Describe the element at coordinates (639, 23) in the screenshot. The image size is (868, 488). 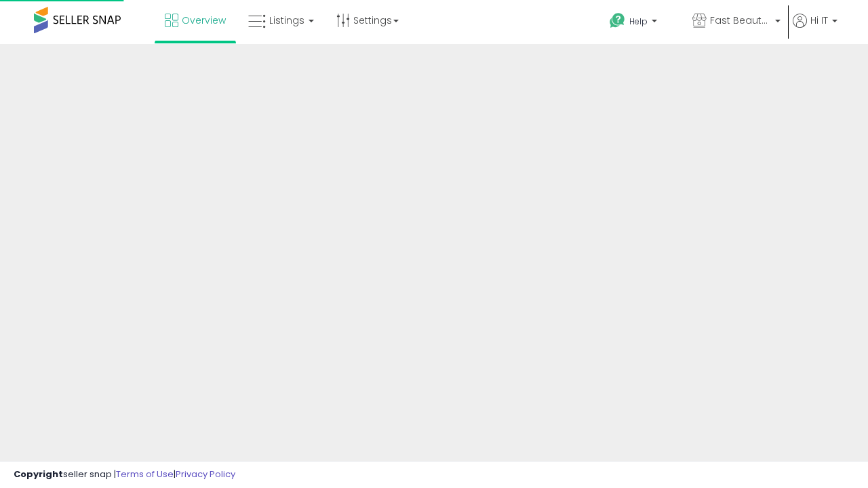
I see `a: Help` at that location.